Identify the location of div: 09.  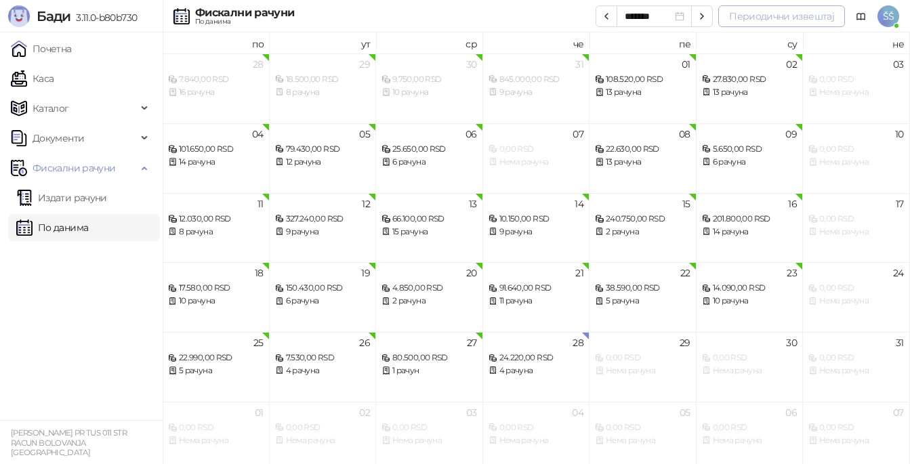
(791, 134).